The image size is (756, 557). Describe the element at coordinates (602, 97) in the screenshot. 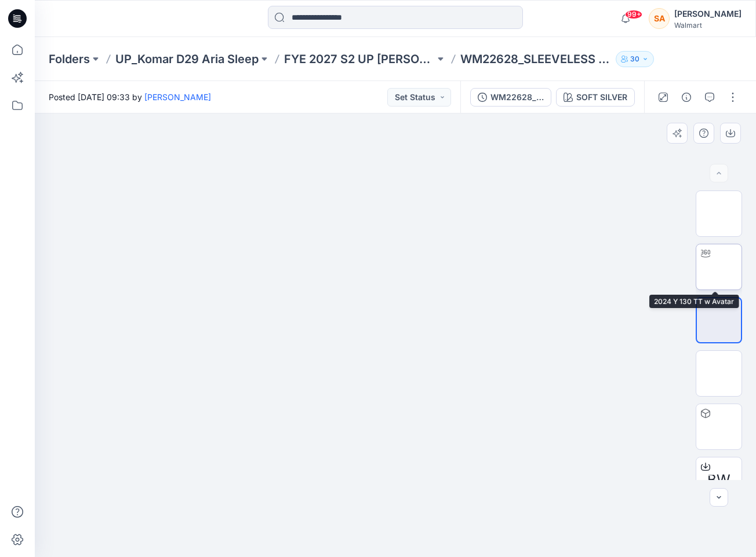

I see `div: SOFT SILVER` at that location.